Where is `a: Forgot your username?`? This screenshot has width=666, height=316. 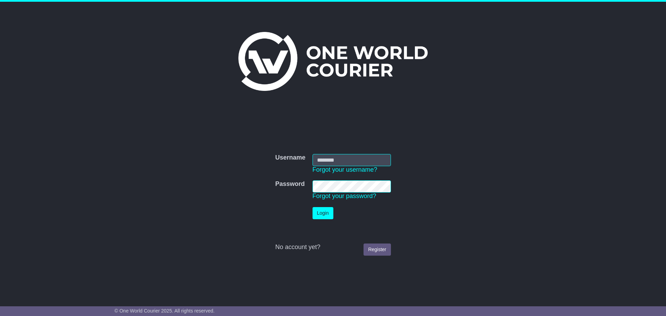
a: Forgot your username? is located at coordinates (345, 170).